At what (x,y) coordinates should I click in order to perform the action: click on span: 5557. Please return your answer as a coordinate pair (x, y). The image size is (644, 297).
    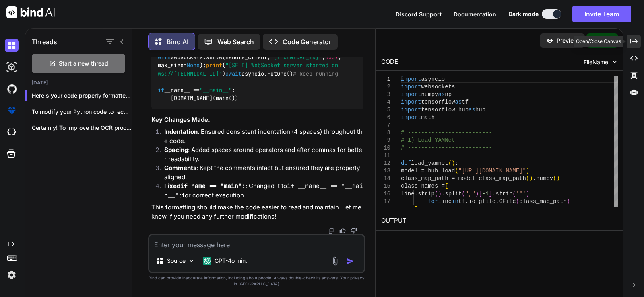
    Looking at the image, I should click on (332, 57).